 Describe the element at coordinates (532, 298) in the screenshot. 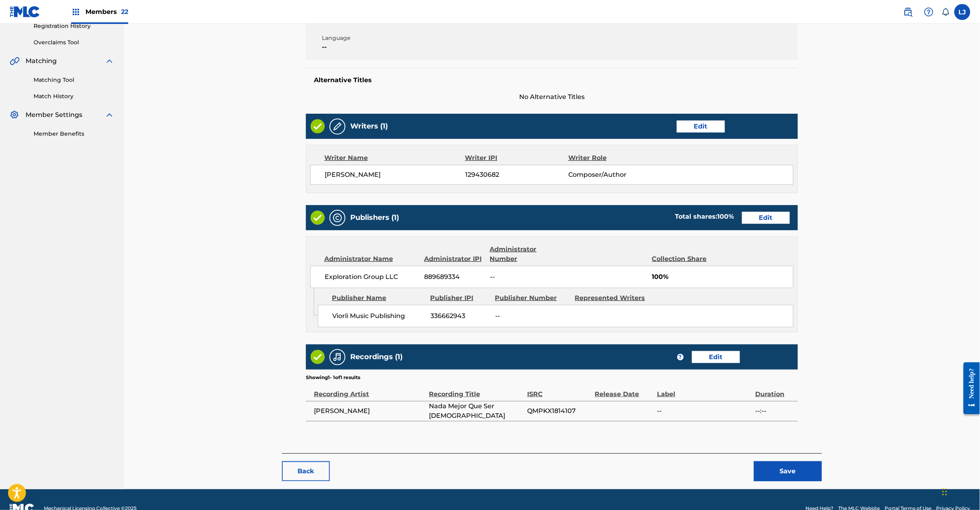

I see `div: Publisher Number` at that location.